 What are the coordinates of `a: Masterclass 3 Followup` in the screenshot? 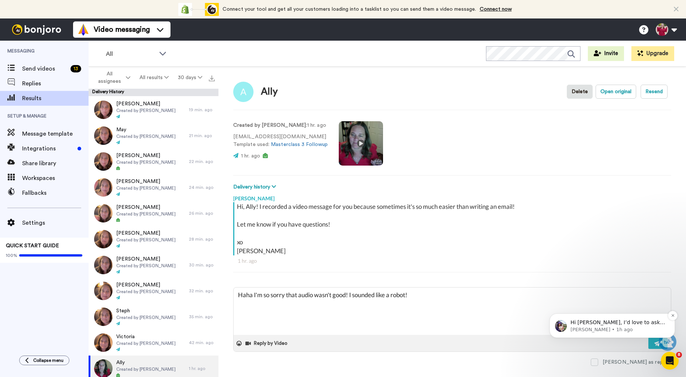 It's located at (299, 144).